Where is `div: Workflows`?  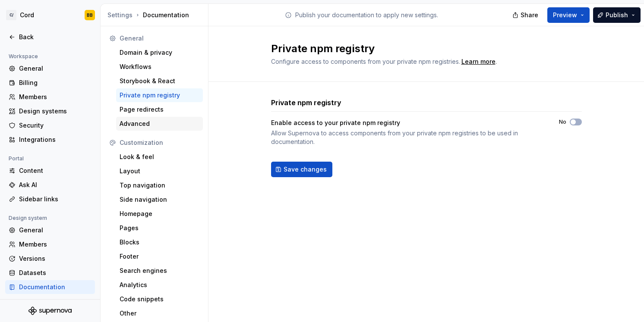
div: Workflows is located at coordinates (159, 67).